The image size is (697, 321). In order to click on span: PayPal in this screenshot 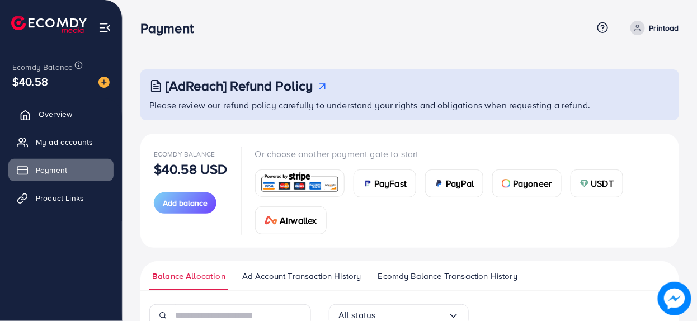, I will do `click(460, 184)`.